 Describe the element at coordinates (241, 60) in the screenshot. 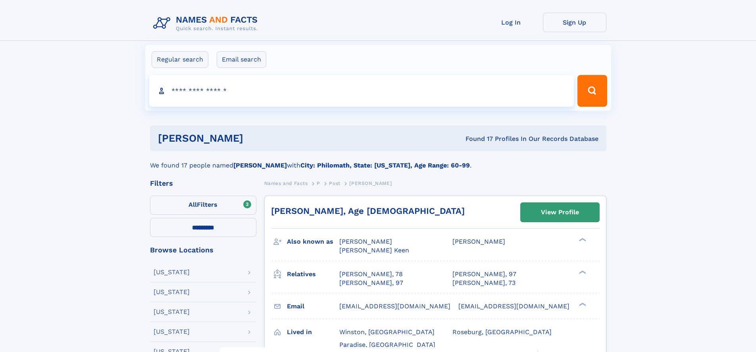

I see `label: Email search` at that location.